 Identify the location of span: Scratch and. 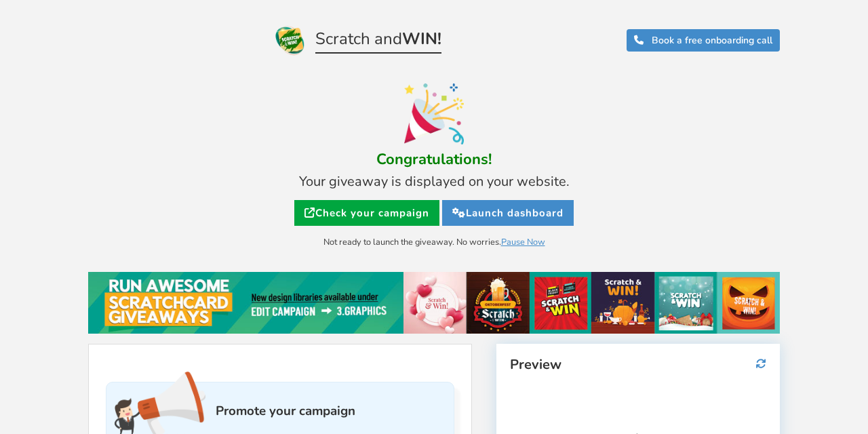
(379, 41).